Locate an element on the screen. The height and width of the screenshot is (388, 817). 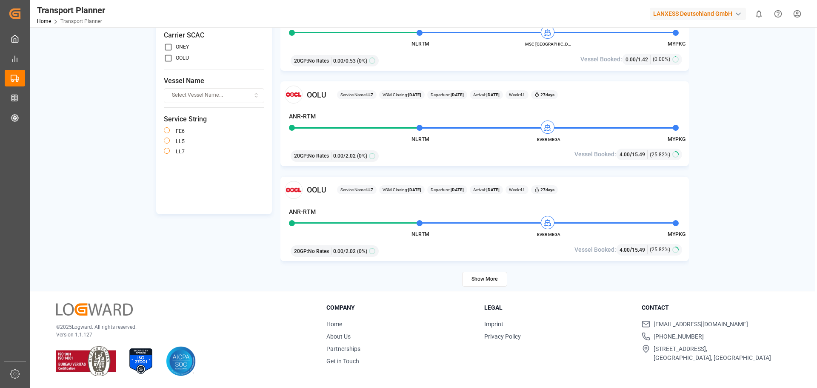
h3: Company is located at coordinates (400, 307).